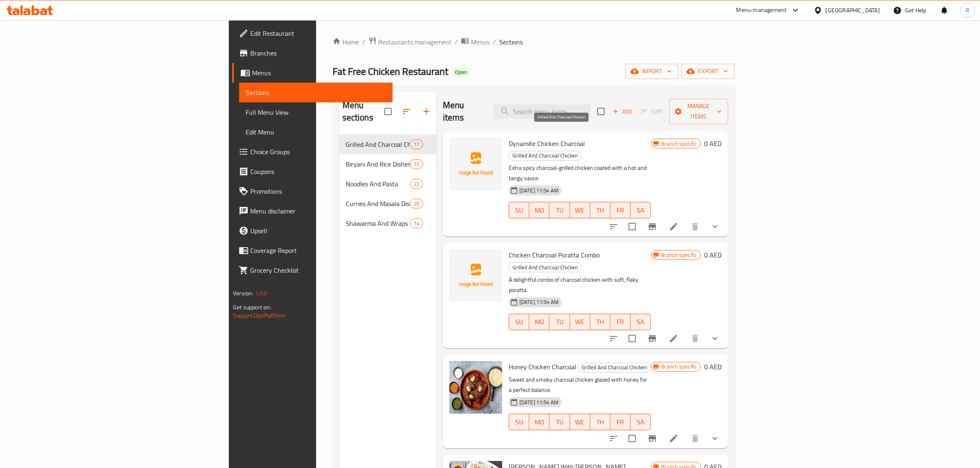 The width and height of the screenshot is (980, 468). What do you see at coordinates (313, 33) in the screenshot?
I see `a: Edit Restaurant` at bounding box center [313, 33].